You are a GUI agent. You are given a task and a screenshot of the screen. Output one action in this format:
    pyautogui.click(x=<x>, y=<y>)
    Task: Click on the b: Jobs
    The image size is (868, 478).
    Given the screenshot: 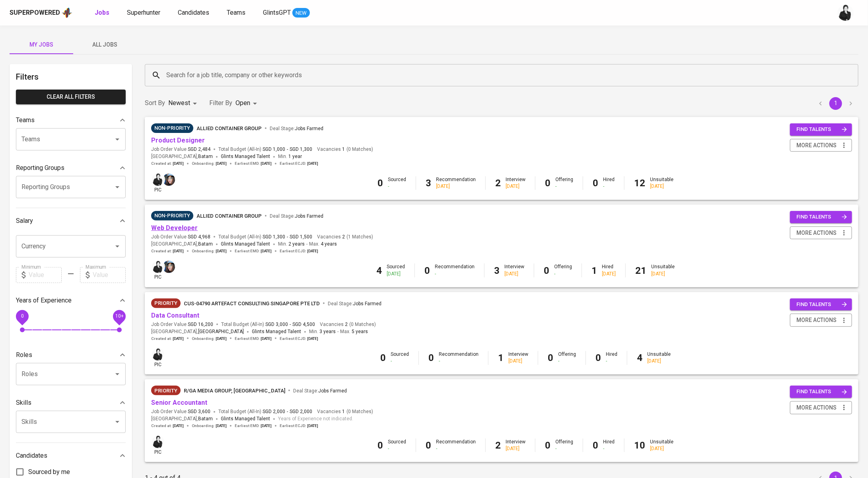 What is the action you would take?
    pyautogui.click(x=102, y=12)
    